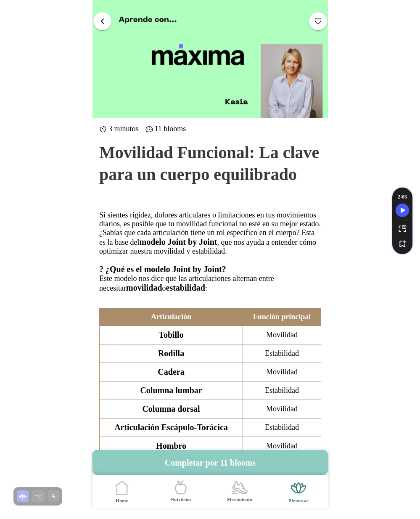  I want to click on button: Completar por 11 blooms, so click(210, 462).